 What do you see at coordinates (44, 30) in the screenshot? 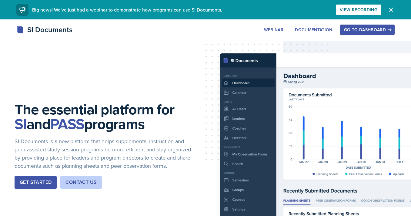
I see `div: SI Documents` at bounding box center [44, 30].